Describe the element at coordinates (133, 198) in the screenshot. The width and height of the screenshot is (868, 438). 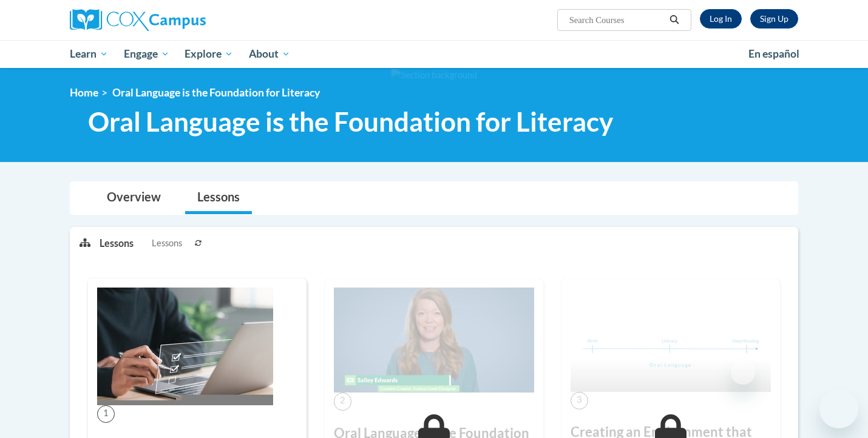
I see `a: Overview` at that location.